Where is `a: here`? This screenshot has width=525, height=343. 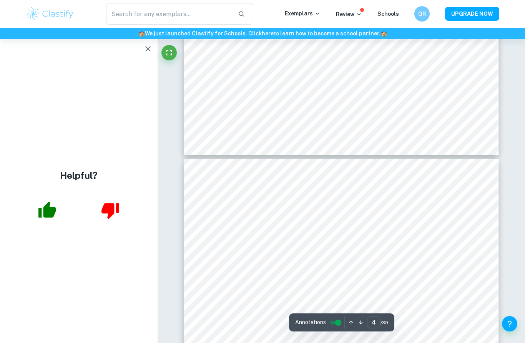 a: here is located at coordinates (267, 33).